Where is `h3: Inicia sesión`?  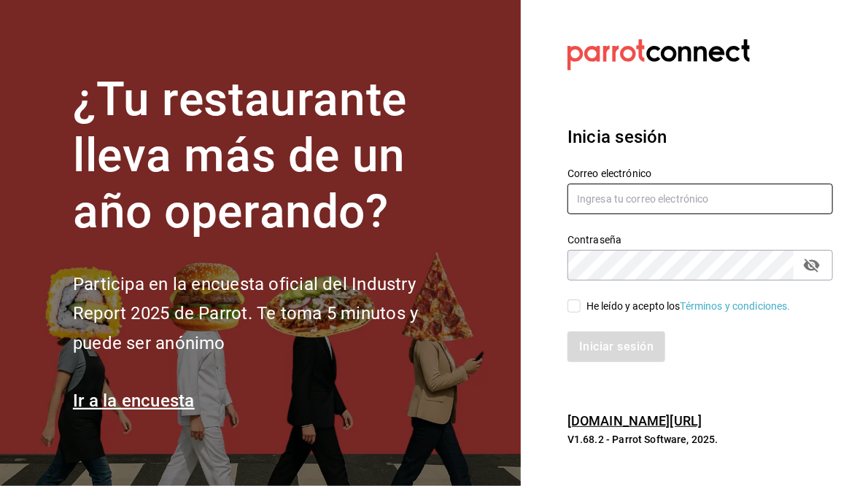 h3: Inicia sesión is located at coordinates (700, 137).